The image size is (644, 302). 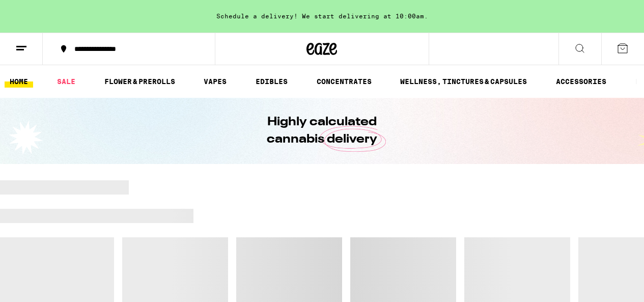 What do you see at coordinates (271, 81) in the screenshot?
I see `a: EDIBLES` at bounding box center [271, 81].